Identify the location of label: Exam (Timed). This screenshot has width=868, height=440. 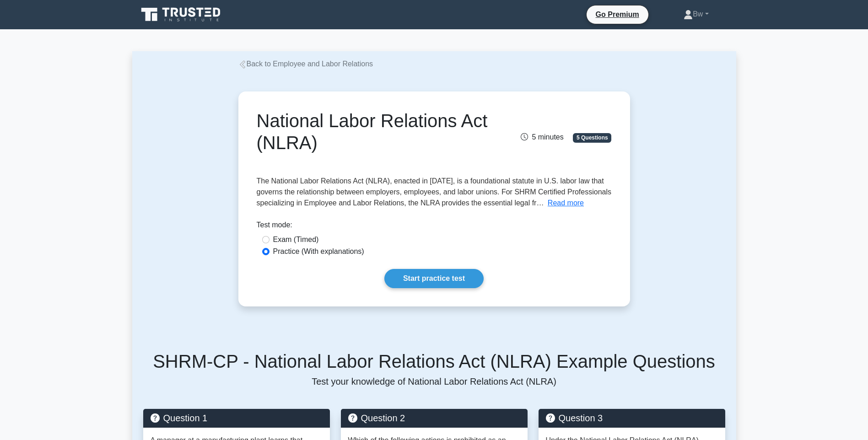
(296, 240).